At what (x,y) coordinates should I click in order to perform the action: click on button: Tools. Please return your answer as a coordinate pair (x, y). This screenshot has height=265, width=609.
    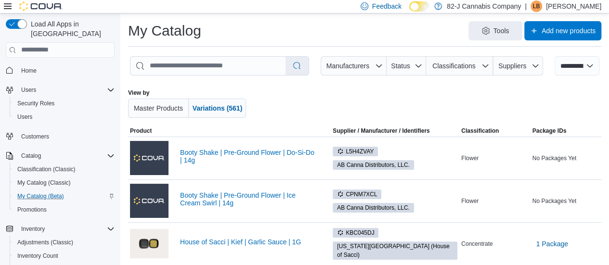
    Looking at the image, I should click on (496, 31).